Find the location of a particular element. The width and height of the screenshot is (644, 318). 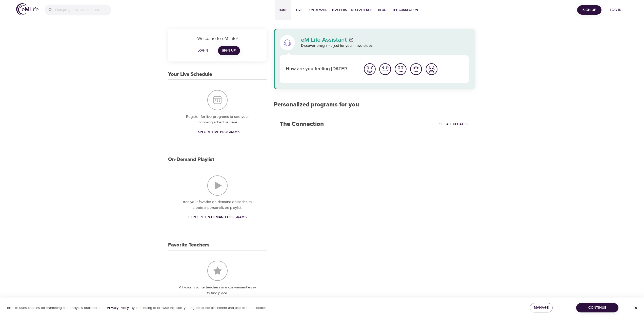

h2: The Connection is located at coordinates (302, 124).